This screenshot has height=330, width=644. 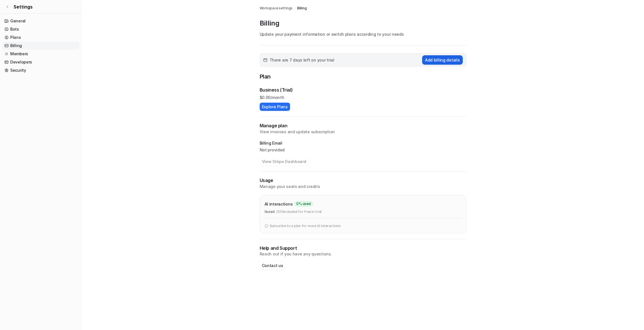 What do you see at coordinates (363, 23) in the screenshot?
I see `p: Billing` at bounding box center [363, 23].